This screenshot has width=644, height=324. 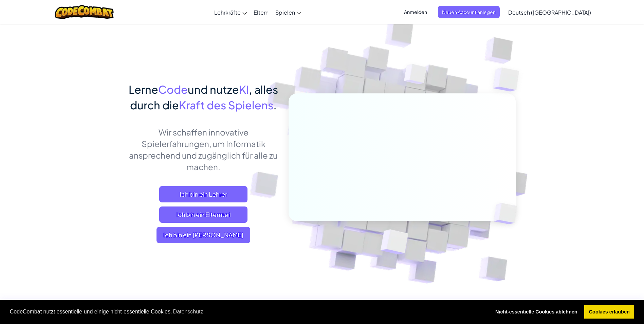 What do you see at coordinates (203, 194) in the screenshot?
I see `span: Ich bin ein Lehrer` at bounding box center [203, 194].